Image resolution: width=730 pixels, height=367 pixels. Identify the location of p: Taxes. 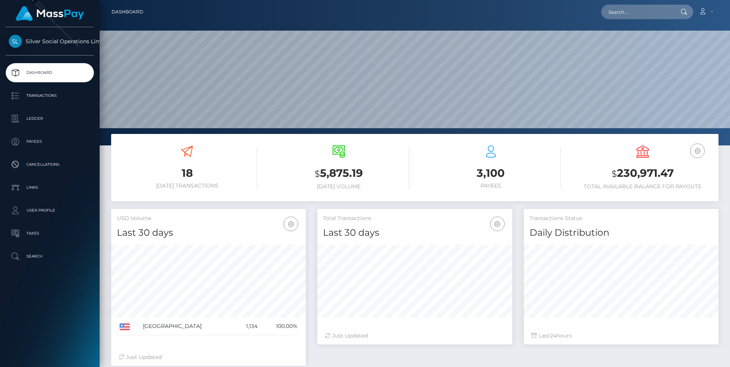
(50, 234).